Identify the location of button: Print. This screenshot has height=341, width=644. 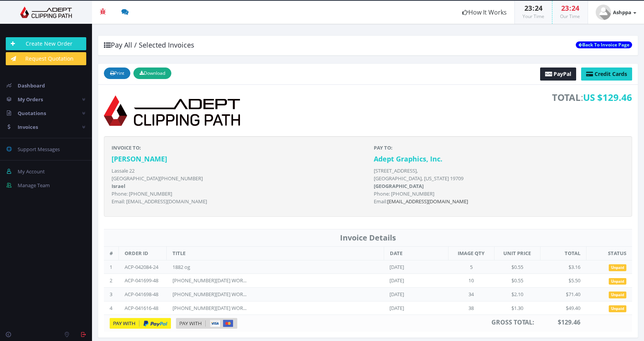
(117, 73).